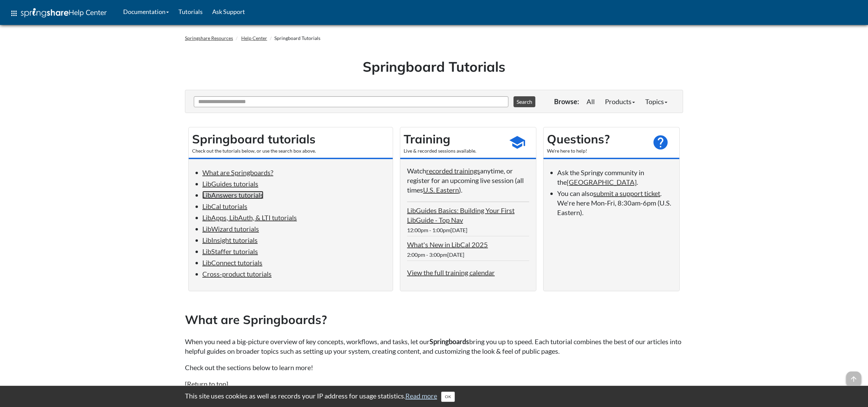 Image resolution: width=868 pixels, height=407 pixels. I want to click on div: This site uses cookies as well as records your IP address for usage statistics., so click(434, 396).